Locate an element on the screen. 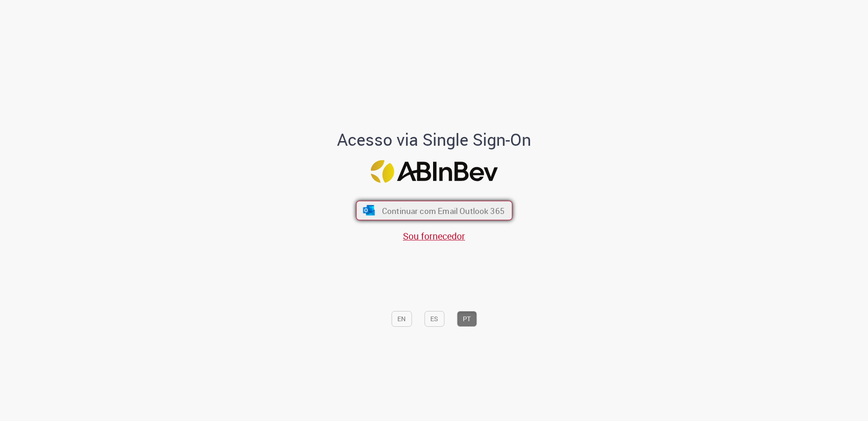  span: Sou fornecedor is located at coordinates (434, 236).